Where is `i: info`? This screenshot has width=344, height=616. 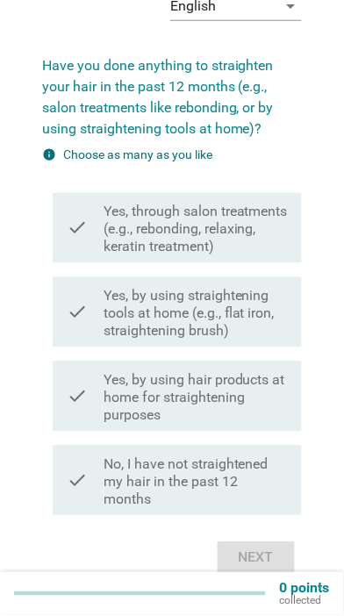
i: info is located at coordinates (49, 155).